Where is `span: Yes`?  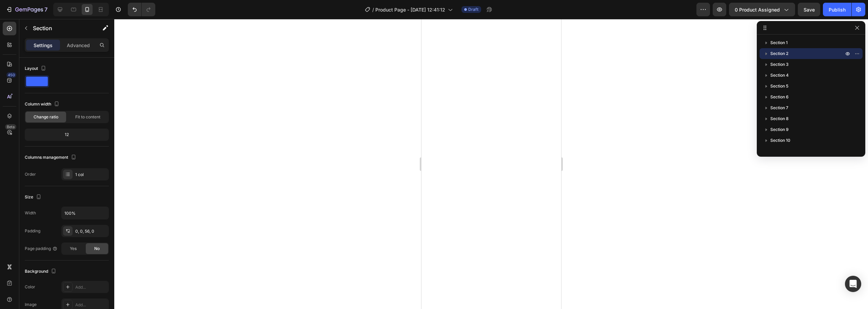
span: Yes is located at coordinates (74, 249).